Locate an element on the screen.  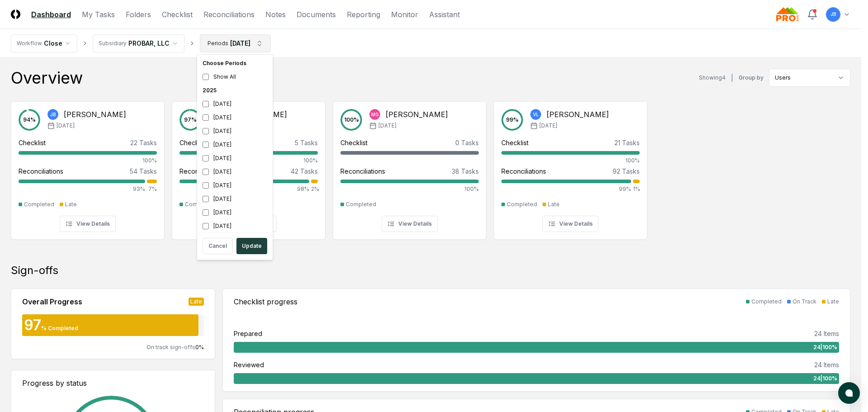
div: Show All is located at coordinates (235, 77).